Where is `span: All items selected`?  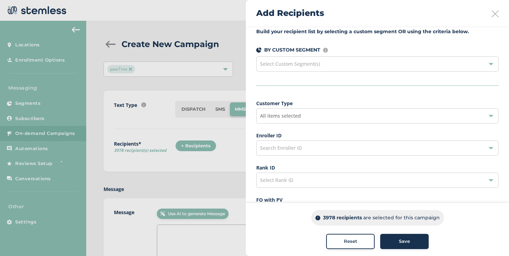
span: All items selected is located at coordinates (280, 116).